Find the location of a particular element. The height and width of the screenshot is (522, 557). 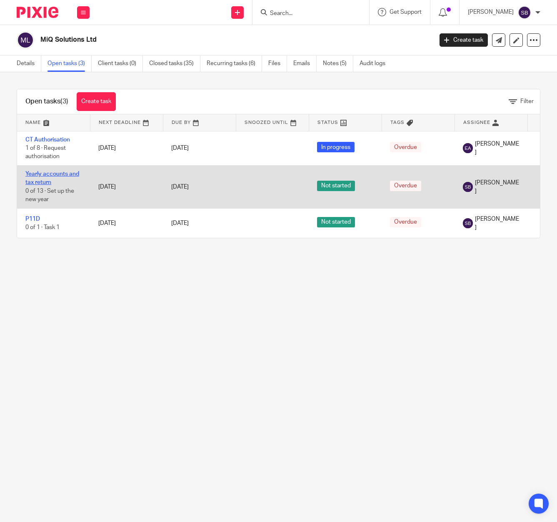

span: (3) is located at coordinates (64, 101).